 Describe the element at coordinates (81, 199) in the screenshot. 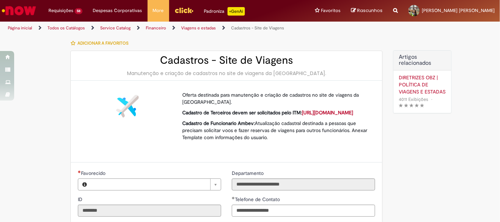

I see `label: Somente leitura - ID` at that location.